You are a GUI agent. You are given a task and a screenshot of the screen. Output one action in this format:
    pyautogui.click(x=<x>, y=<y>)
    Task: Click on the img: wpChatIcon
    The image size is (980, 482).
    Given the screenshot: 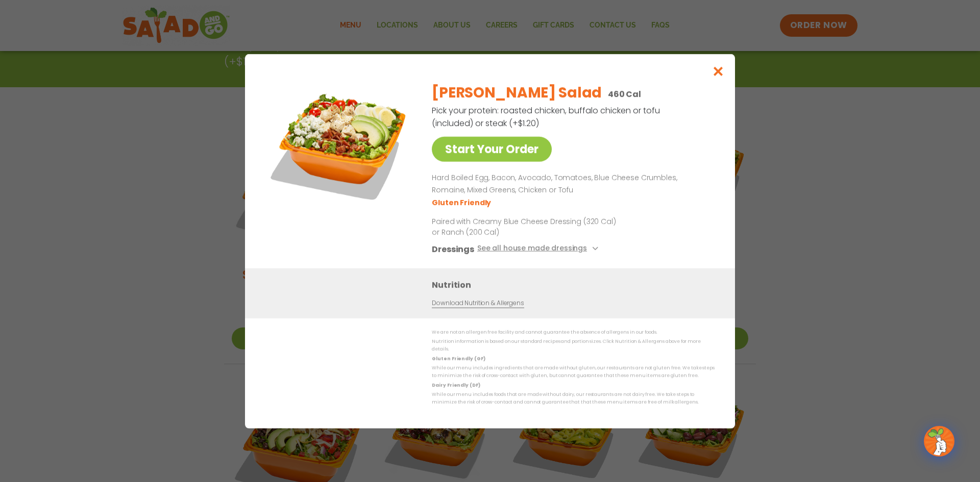 What is the action you would take?
    pyautogui.click(x=939, y=441)
    